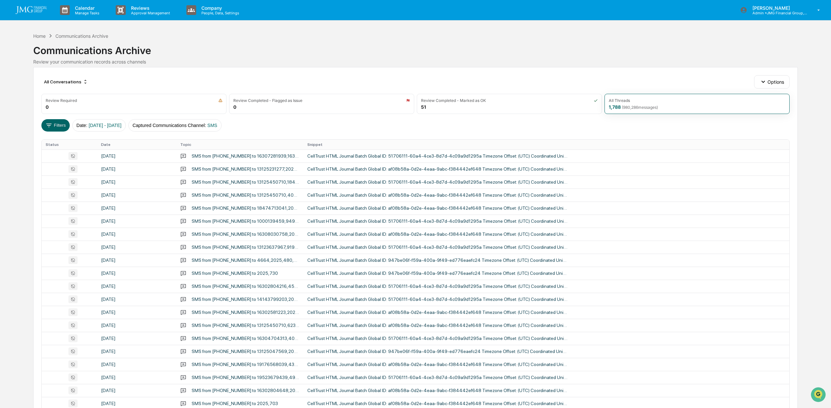 The height and width of the screenshot is (408, 831). What do you see at coordinates (546, 145) in the screenshot?
I see `th: Snippet` at bounding box center [546, 145].